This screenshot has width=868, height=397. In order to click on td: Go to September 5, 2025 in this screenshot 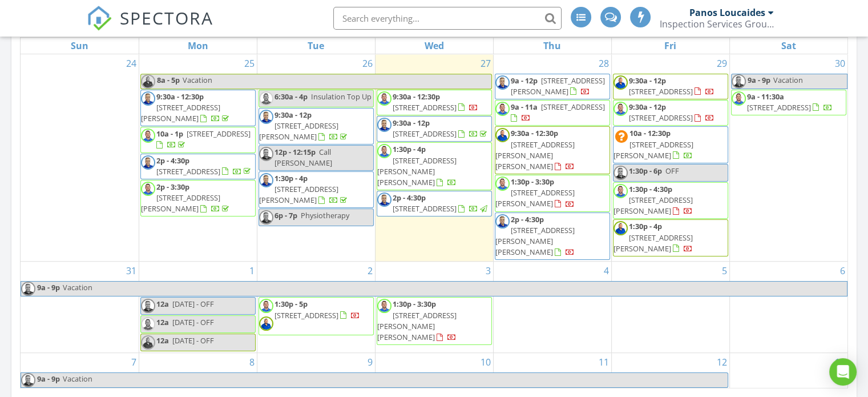, I will do `click(670, 307)`.